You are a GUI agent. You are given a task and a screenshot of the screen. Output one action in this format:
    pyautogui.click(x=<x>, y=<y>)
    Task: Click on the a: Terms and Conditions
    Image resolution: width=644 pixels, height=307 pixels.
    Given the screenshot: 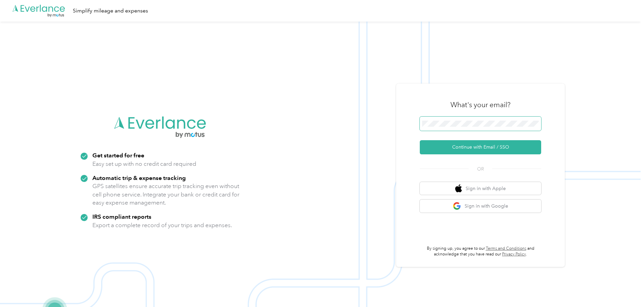 What is the action you would take?
    pyautogui.click(x=506, y=249)
    